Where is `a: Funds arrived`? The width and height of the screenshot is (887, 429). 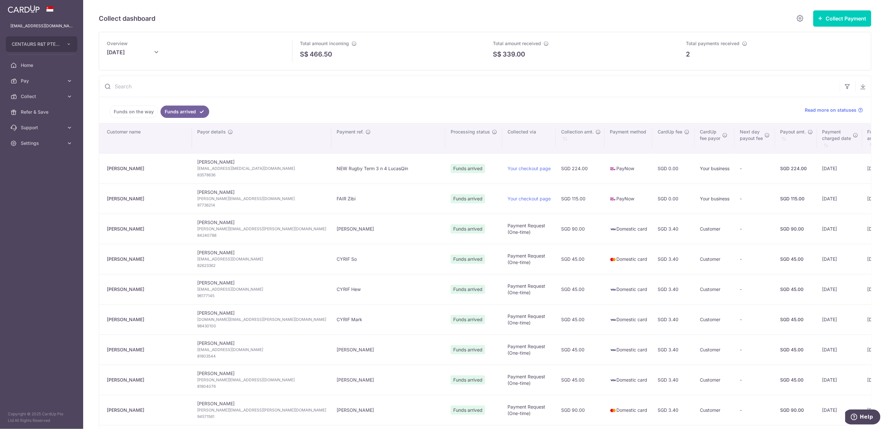
a: Funds arrived is located at coordinates (185, 112).